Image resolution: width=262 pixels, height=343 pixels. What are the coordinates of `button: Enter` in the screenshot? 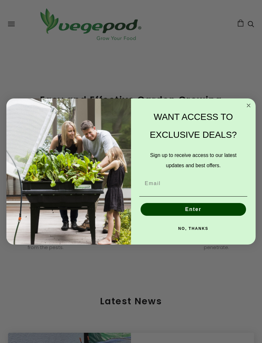 It's located at (194, 210).